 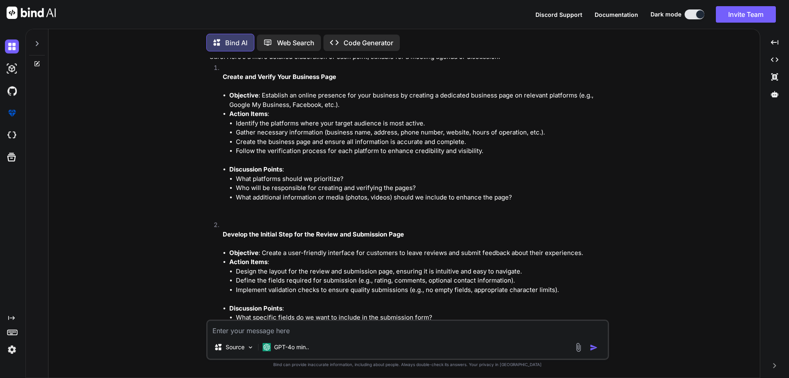 I want to click on p: Bind AI, so click(x=236, y=43).